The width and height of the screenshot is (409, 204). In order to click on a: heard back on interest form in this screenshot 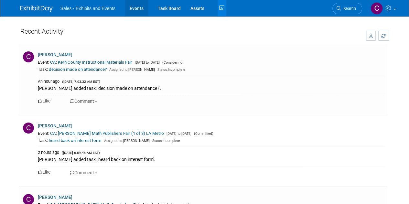, I will do `click(75, 140)`.